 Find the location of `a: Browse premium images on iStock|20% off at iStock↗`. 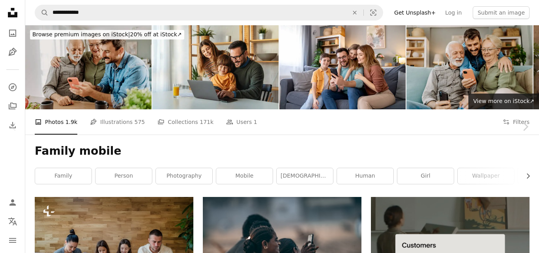

a: Browse premium images on iStock|20% off at iStock↗ is located at coordinates (107, 35).